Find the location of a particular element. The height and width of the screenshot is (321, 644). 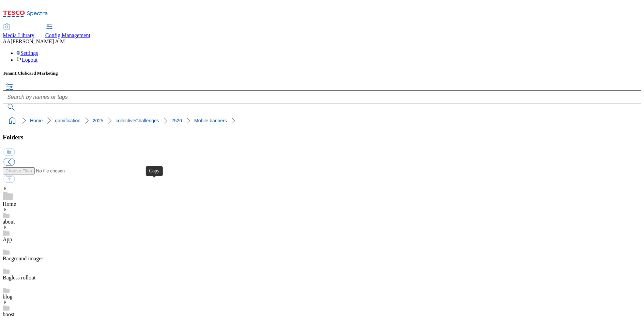

a: App is located at coordinates (7, 239).